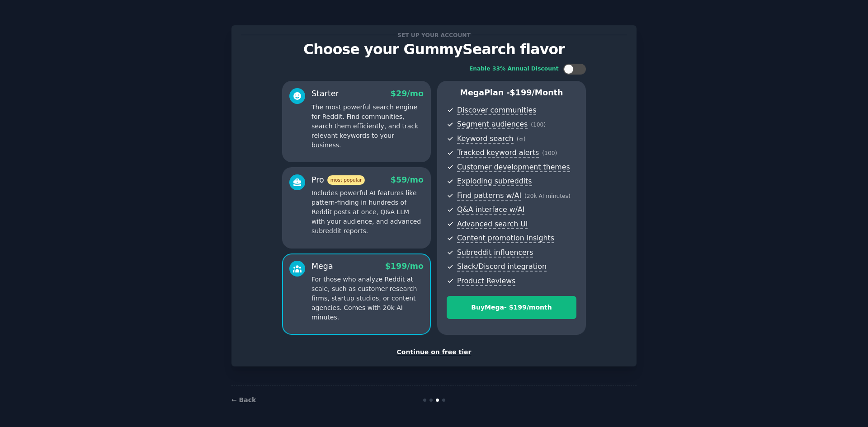 Image resolution: width=868 pixels, height=427 pixels. I want to click on span: $ 29 /mo, so click(407, 94).